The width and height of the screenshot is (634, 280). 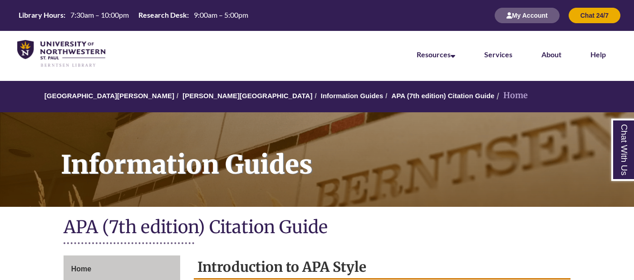 I want to click on a: Help, so click(x=598, y=54).